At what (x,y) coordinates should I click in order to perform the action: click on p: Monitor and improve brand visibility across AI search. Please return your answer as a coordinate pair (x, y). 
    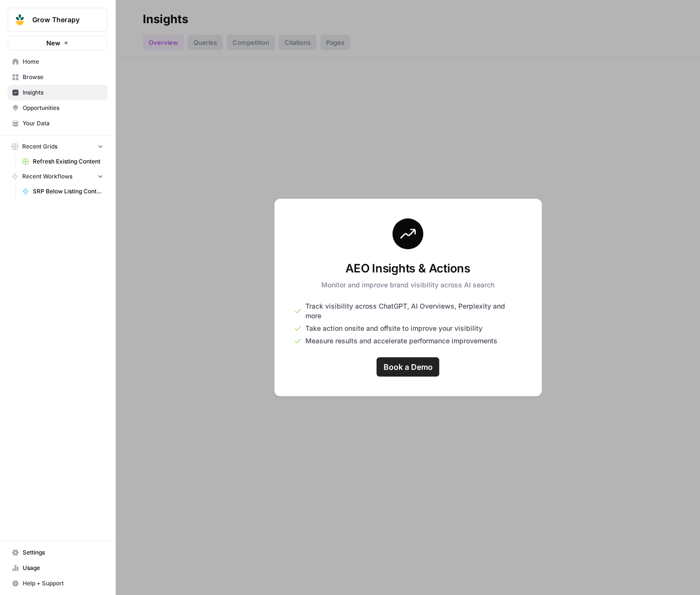
    Looking at the image, I should click on (408, 285).